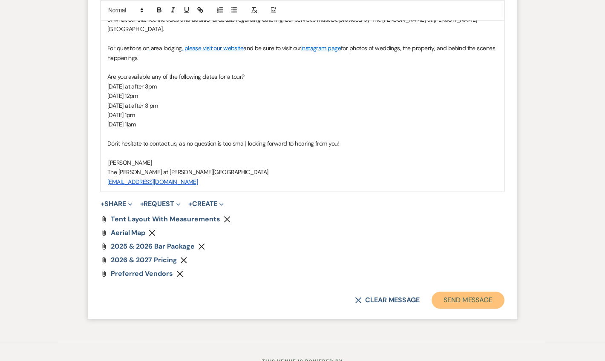 This screenshot has width=605, height=361. I want to click on span: Don't hesitate to contact us, as no question is too small, looking forward to hearing from you!, so click(223, 144).